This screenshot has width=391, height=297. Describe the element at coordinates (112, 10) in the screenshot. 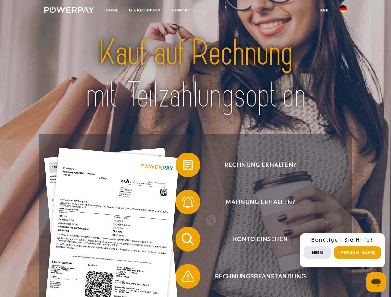

I see `a: Home` at that location.